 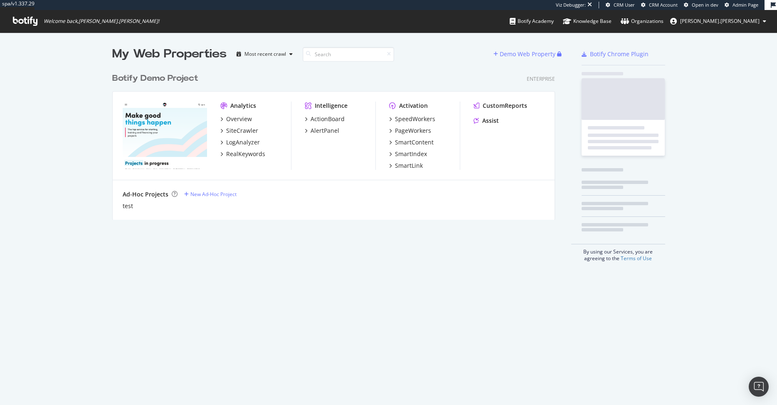 I want to click on button: Most recent crawl, so click(x=264, y=54).